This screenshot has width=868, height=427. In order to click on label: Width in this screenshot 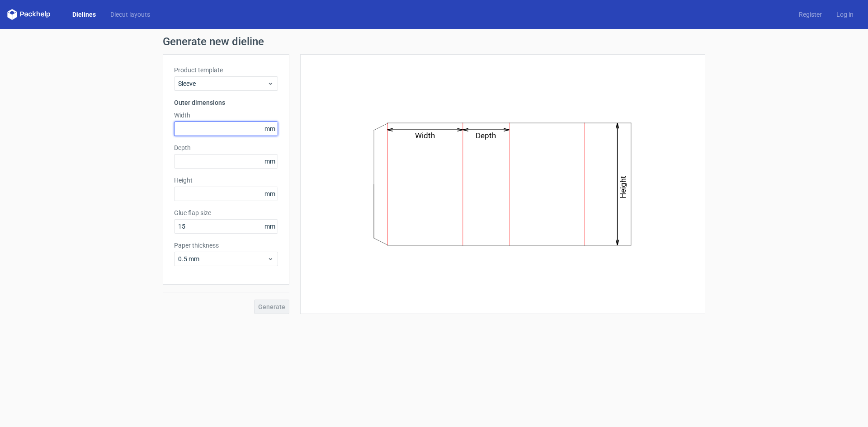, I will do `click(226, 115)`.